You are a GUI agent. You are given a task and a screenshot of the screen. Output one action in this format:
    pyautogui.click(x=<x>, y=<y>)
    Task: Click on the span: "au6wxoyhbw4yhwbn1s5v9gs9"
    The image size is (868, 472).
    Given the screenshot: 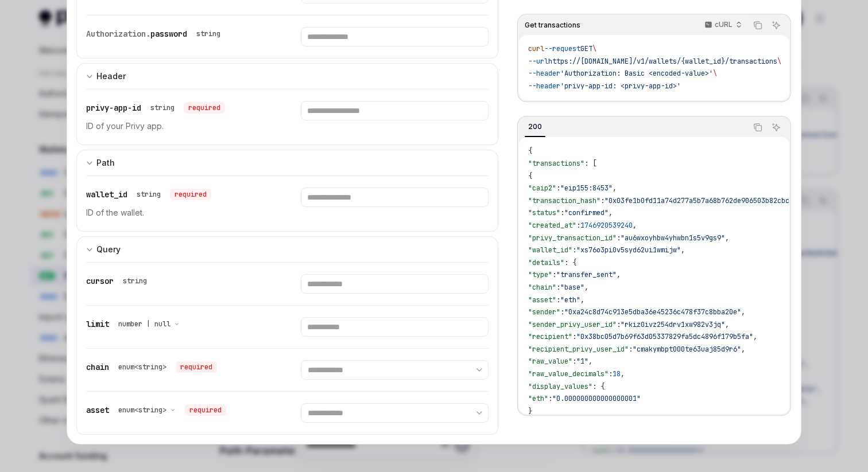 What is the action you would take?
    pyautogui.click(x=673, y=238)
    